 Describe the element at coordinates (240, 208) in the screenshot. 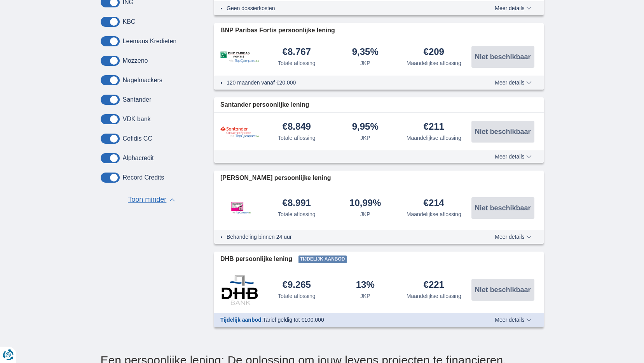

I see `img: product.pl.alt Leemans Kredieten` at that location.